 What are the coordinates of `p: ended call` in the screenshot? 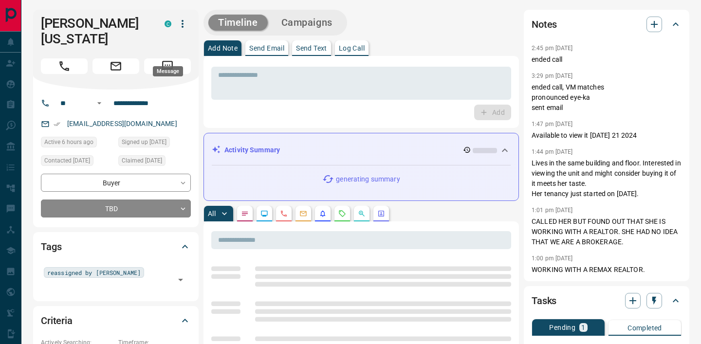 It's located at (606, 59).